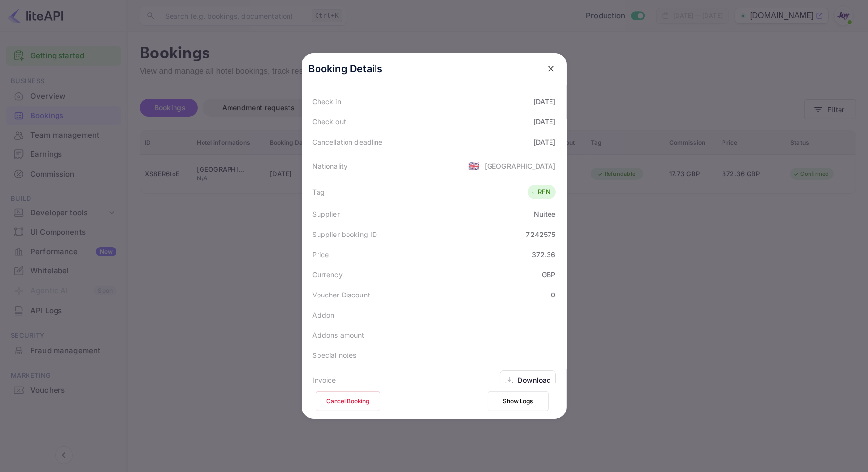 This screenshot has width=868, height=472. I want to click on div: Price, so click(321, 254).